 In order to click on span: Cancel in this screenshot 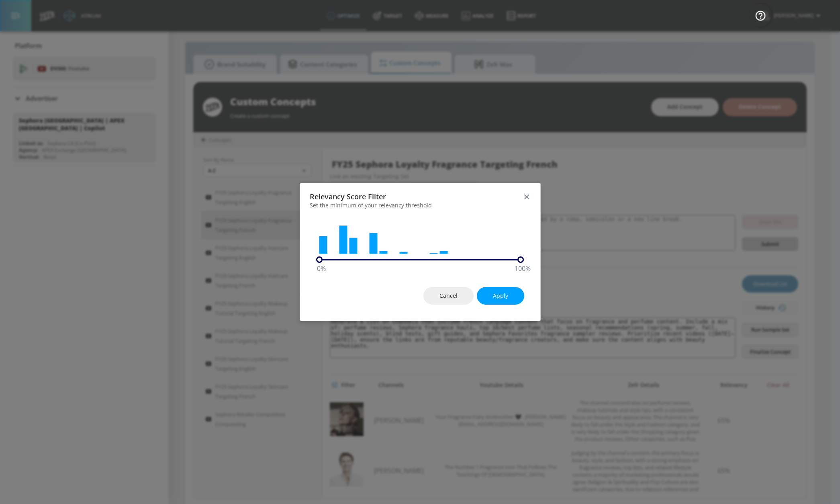, I will do `click(449, 296)`.